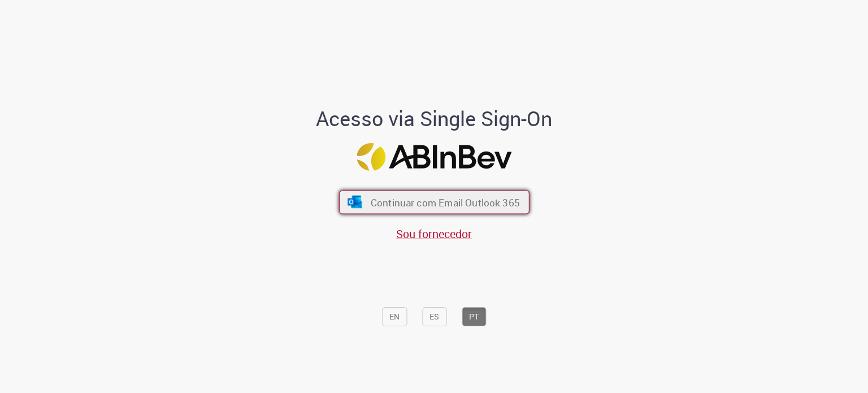 This screenshot has width=868, height=393. Describe the element at coordinates (434, 157) in the screenshot. I see `img: Logo ABInBev` at that location.